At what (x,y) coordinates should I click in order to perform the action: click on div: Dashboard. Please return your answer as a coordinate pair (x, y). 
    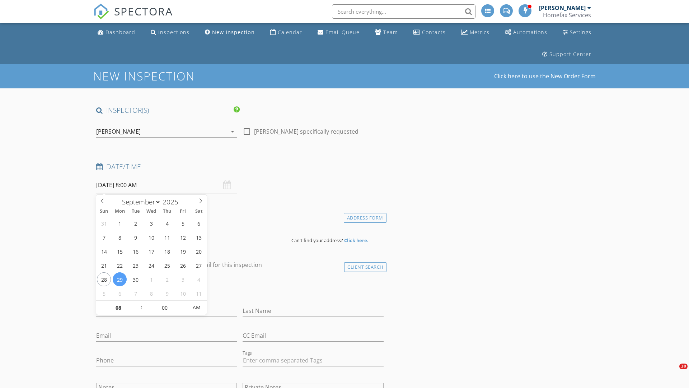
    Looking at the image, I should click on (120, 32).